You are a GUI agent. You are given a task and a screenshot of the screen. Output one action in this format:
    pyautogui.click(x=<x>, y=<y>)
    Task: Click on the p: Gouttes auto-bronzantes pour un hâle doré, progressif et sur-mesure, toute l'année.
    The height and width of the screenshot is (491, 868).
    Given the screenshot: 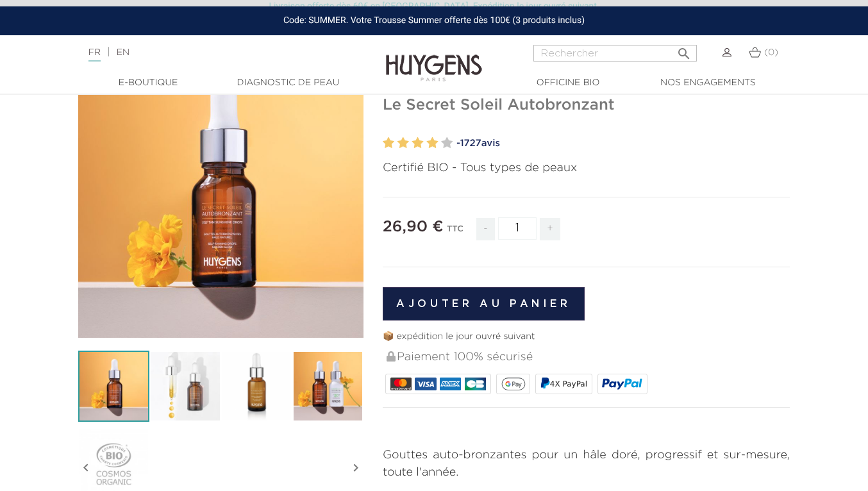 What is the action you would take?
    pyautogui.click(x=586, y=464)
    